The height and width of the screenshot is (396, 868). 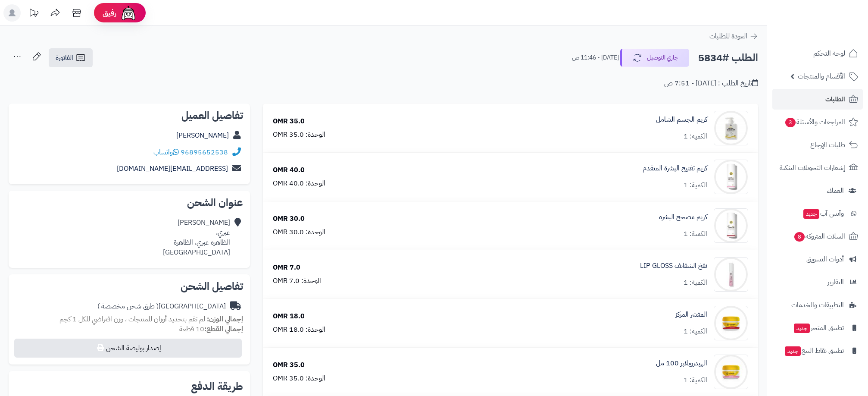 What do you see at coordinates (731, 323) in the screenshot?
I see `img: 1739575568-cm5h90uvo0xar01klg5zoc1bm__D8_A7_D9_84_D9_85_D9_82_D8_B4_D8_B1__D8_A7_D9_84_D9_85_D8_B...` at bounding box center [731, 323].